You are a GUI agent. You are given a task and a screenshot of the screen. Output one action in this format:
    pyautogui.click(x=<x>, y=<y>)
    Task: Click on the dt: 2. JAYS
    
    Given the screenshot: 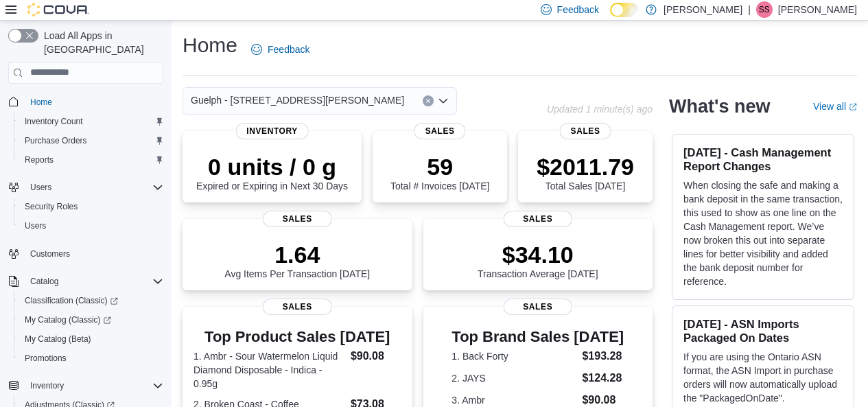 What is the action you would take?
    pyautogui.click(x=513, y=378)
    